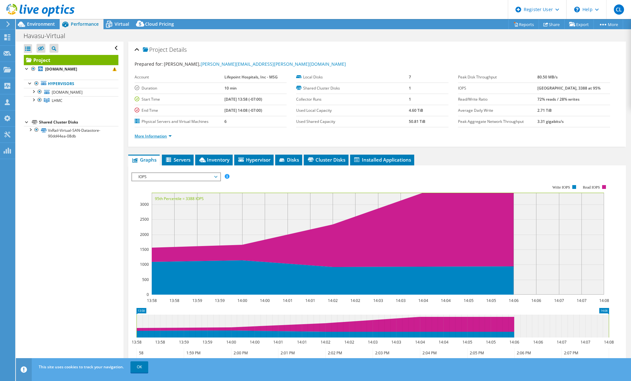  What do you see at coordinates (71, 133) in the screenshot?
I see `a: VxRail-Virtual-SAN-Datastore-90dd44ea-08db` at bounding box center [71, 133].